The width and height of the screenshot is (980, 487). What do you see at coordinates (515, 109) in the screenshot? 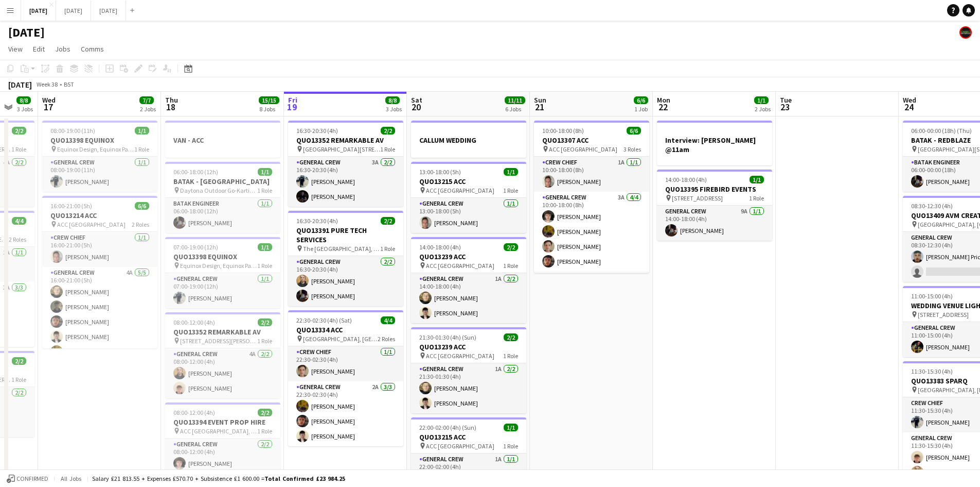
I see `div: 6 Jobs` at bounding box center [515, 109].